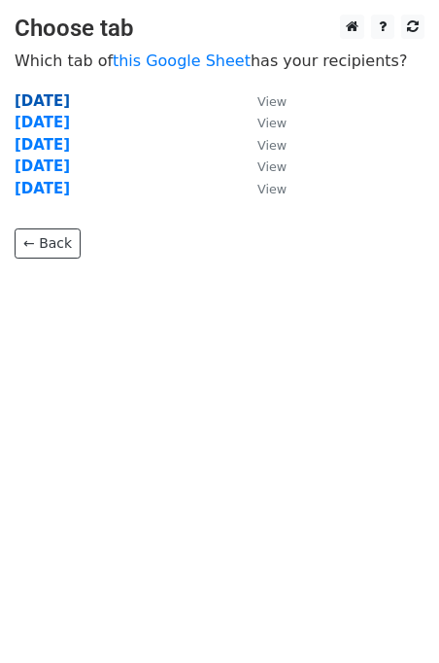  What do you see at coordinates (220, 28) in the screenshot?
I see `h3: Choose tab` at bounding box center [220, 28].